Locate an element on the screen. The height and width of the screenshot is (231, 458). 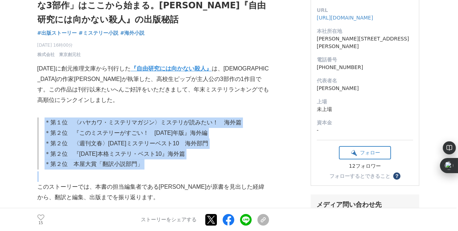
div: メディア問い合わせ先 is located at coordinates (365, 205).